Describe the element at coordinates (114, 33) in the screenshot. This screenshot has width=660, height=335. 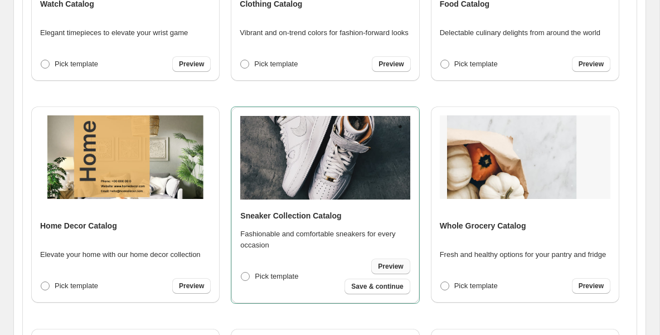
I see `p: Elegant timepieces to elevate your wrist game` at that location.